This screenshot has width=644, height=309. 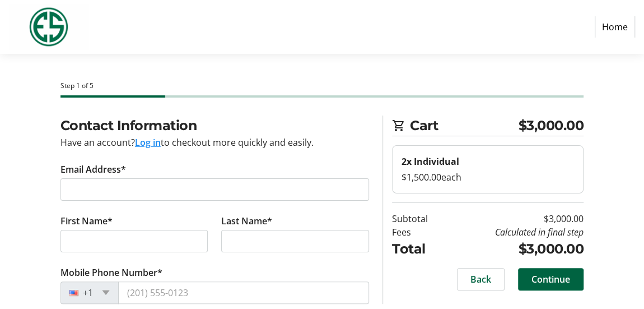 What do you see at coordinates (615, 27) in the screenshot?
I see `a: Home` at bounding box center [615, 27].